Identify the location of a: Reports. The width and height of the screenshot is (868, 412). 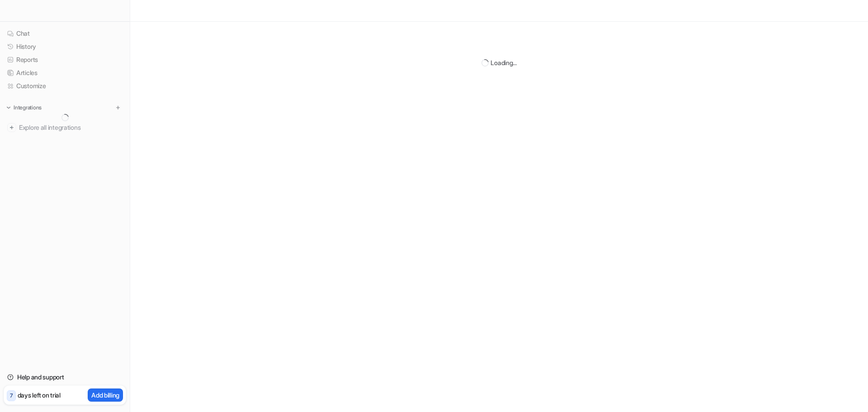
(65, 59).